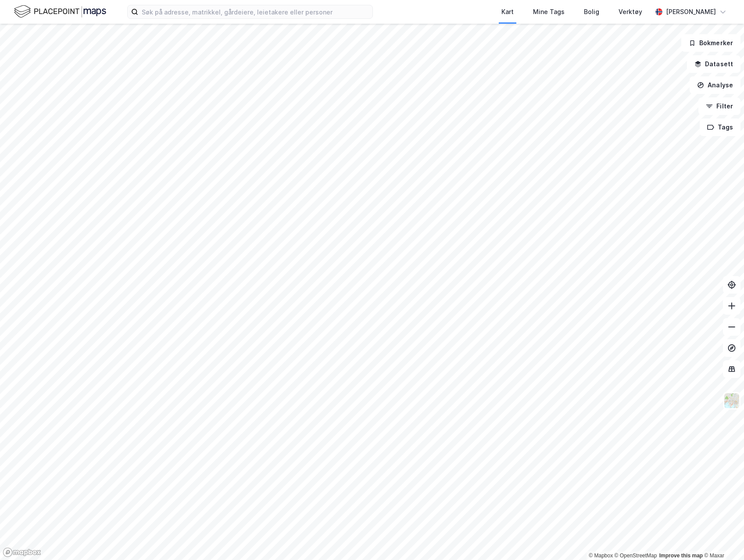 The image size is (744, 560). I want to click on div: Mine Tags, so click(549, 12).